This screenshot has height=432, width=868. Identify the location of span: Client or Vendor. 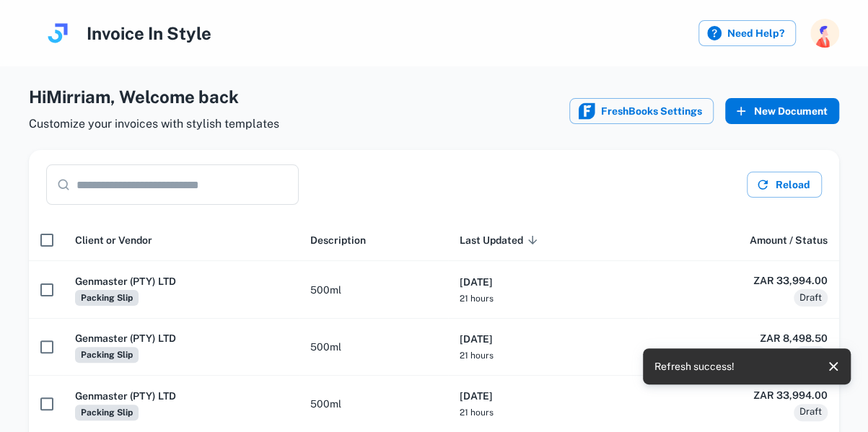
(113, 240).